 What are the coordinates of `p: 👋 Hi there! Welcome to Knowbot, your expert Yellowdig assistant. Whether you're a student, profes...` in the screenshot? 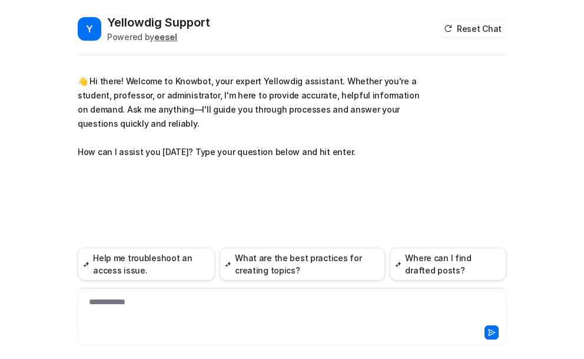 It's located at (250, 117).